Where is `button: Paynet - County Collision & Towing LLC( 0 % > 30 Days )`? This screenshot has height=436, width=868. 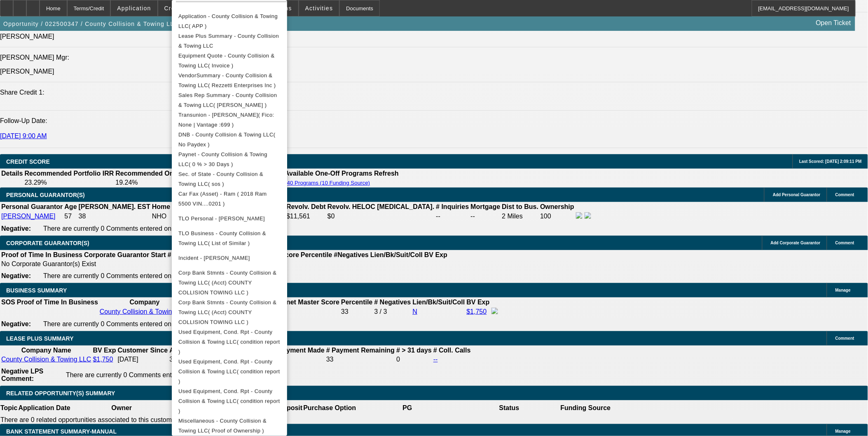 button: Paynet - County Collision & Towing LLC( 0 % > 30 Days ) is located at coordinates (229, 159).